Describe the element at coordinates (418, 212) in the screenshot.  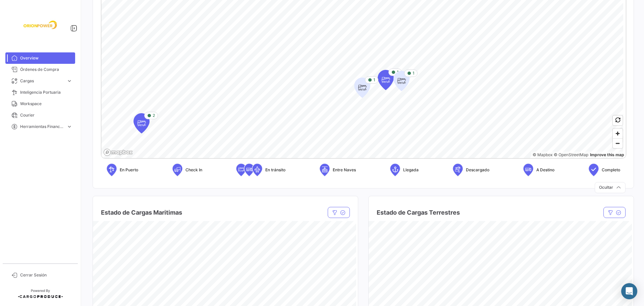
I see `h4: Estado de Cargas Terrestres` at that location.